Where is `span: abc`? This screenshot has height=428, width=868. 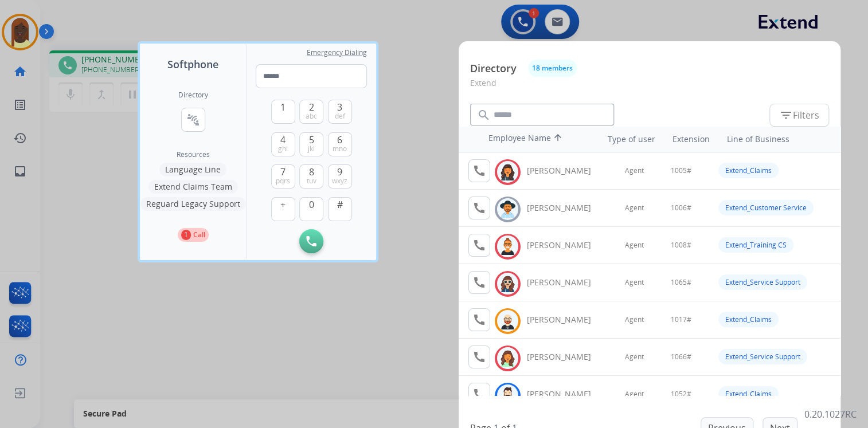
span: abc is located at coordinates (311, 116).